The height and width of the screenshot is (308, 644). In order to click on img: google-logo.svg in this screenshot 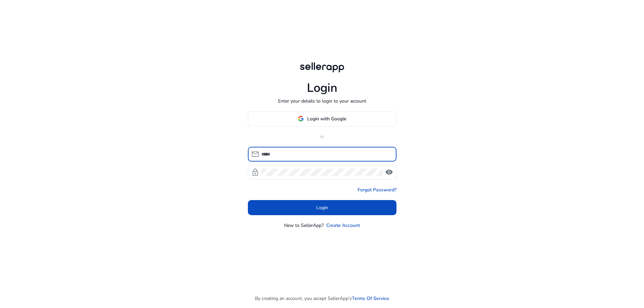, I will do `click(301, 119)`.